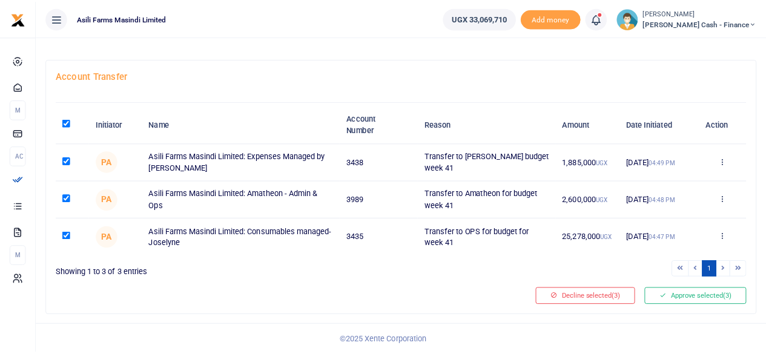 Image resolution: width=766 pixels, height=354 pixels. What do you see at coordinates (383, 201) in the screenshot?
I see `td: 3989` at bounding box center [383, 201].